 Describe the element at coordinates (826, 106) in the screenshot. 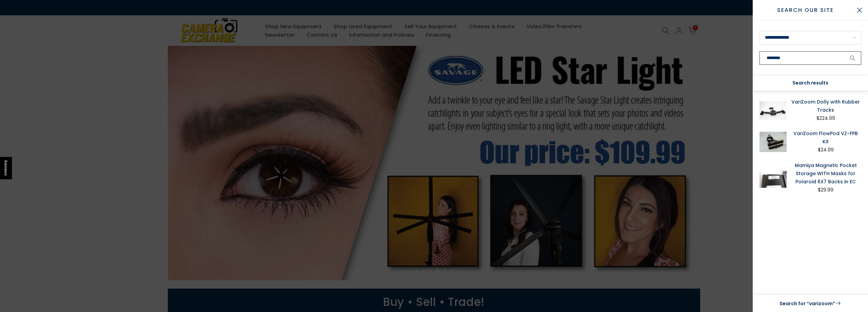

I see `a: VariZoom Dolly with Rubber Tracks` at that location.